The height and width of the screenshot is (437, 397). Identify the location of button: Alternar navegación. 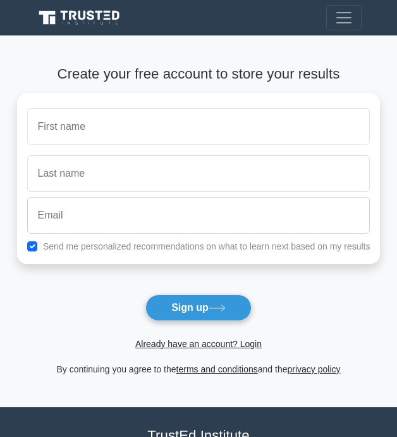
(344, 18).